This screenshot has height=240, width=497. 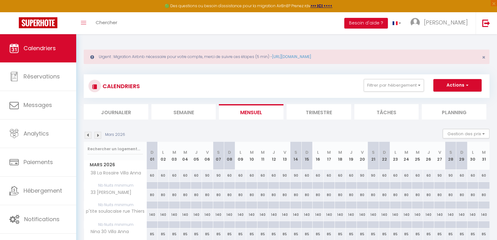 I want to click on span: Paiements, so click(x=38, y=162).